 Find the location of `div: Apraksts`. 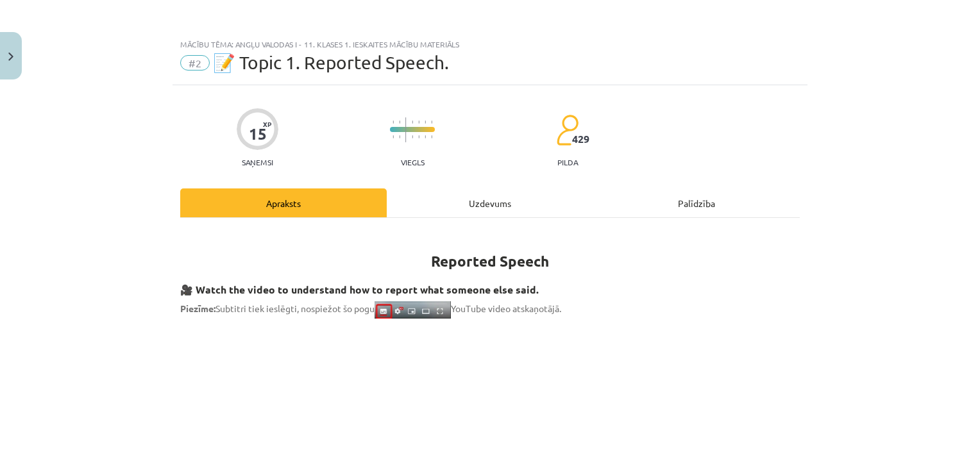

div: Apraksts is located at coordinates (284, 202).